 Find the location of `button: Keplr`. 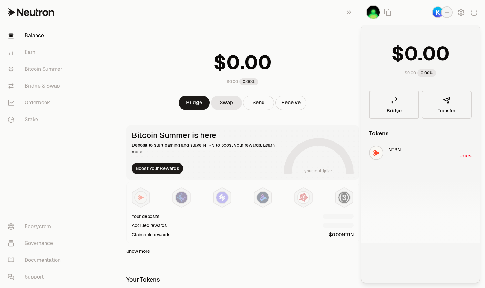

button: Keplr is located at coordinates (442, 12).